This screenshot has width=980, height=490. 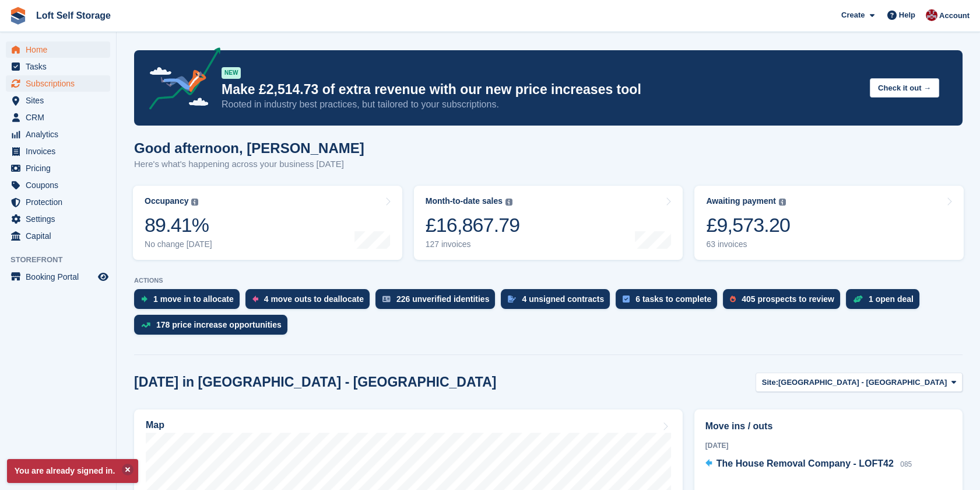 I want to click on div: 63 invoices, so click(x=748, y=244).